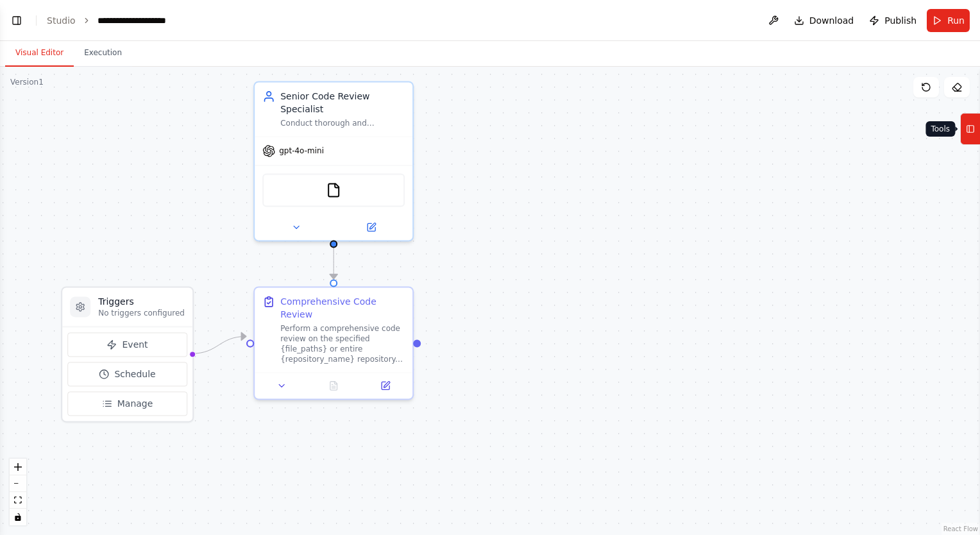 The image size is (980, 535). Describe the element at coordinates (970, 129) in the screenshot. I see `button: Tools` at that location.